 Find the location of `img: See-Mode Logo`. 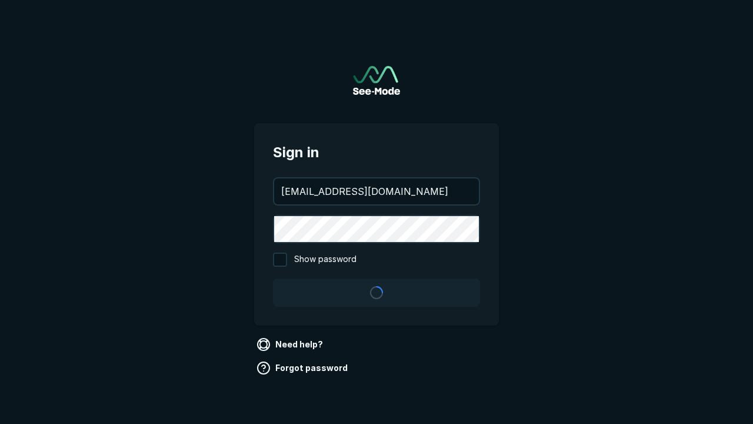

img: See-Mode Logo is located at coordinates (377, 80).